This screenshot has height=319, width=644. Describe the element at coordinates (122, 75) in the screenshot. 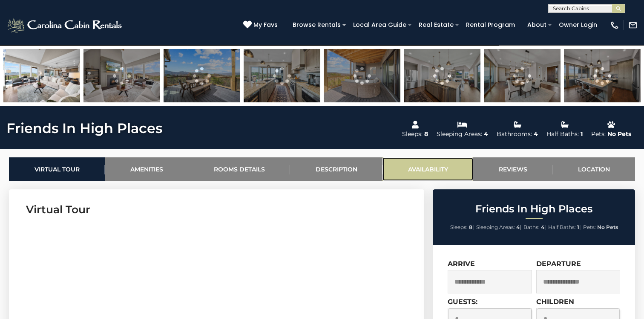

I see `img: 168201957` at that location.